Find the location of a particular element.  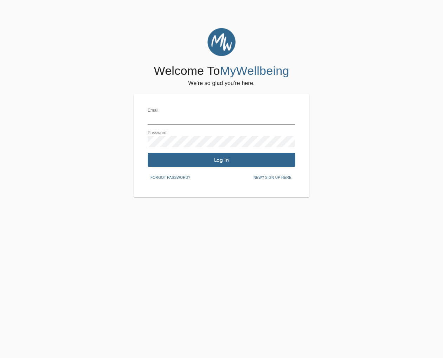

button: Forgot password? is located at coordinates (170, 178).